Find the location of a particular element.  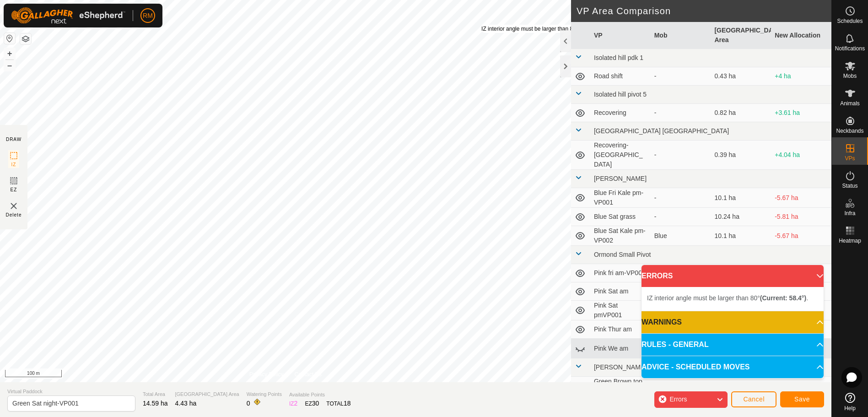

span: Help is located at coordinates (849, 408).